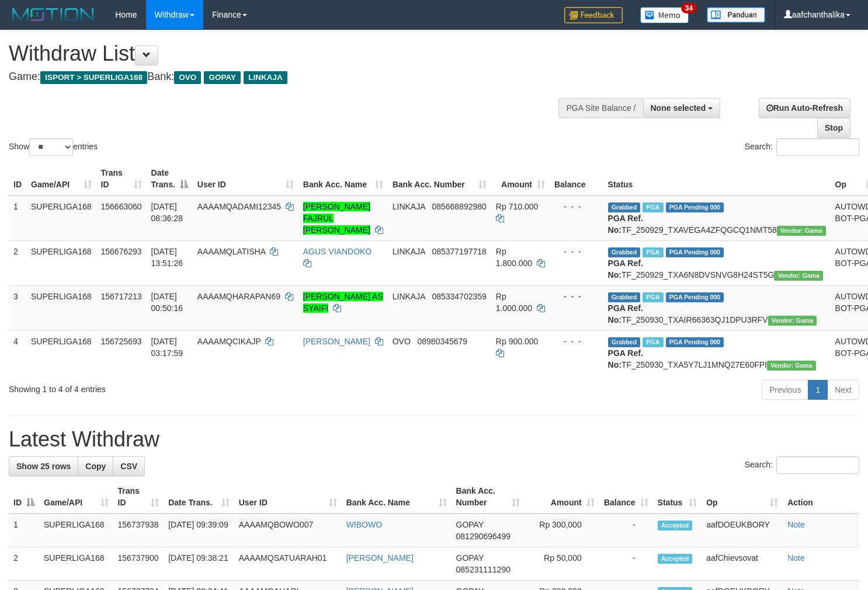 The height and width of the screenshot is (590, 868). Describe the element at coordinates (594, 16) in the screenshot. I see `img: Feedback.jpg` at that location.